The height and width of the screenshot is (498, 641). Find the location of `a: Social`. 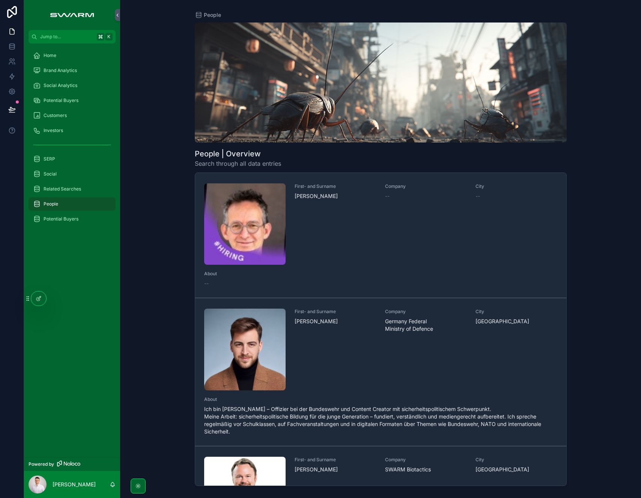

a: Social is located at coordinates (72, 174).